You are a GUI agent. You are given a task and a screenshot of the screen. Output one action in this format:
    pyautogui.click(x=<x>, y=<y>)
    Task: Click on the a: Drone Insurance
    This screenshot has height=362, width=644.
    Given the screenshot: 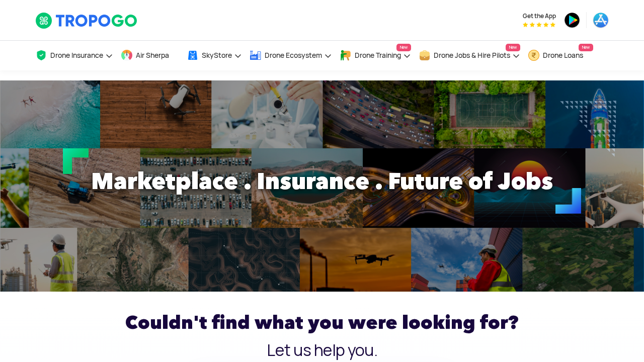 What is the action you would take?
    pyautogui.click(x=74, y=55)
    